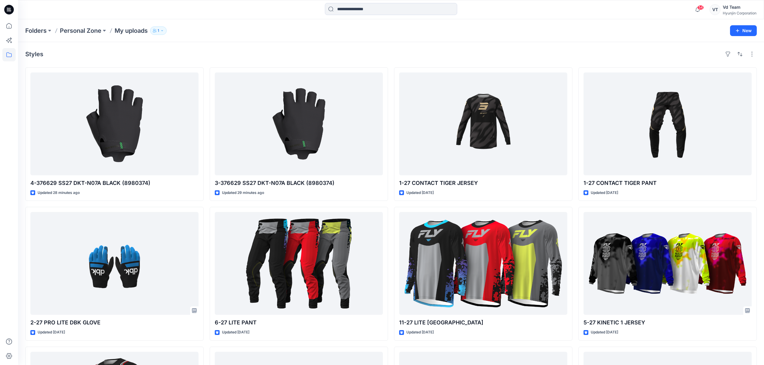 The height and width of the screenshot is (365, 764). I want to click on button: New, so click(743, 31).